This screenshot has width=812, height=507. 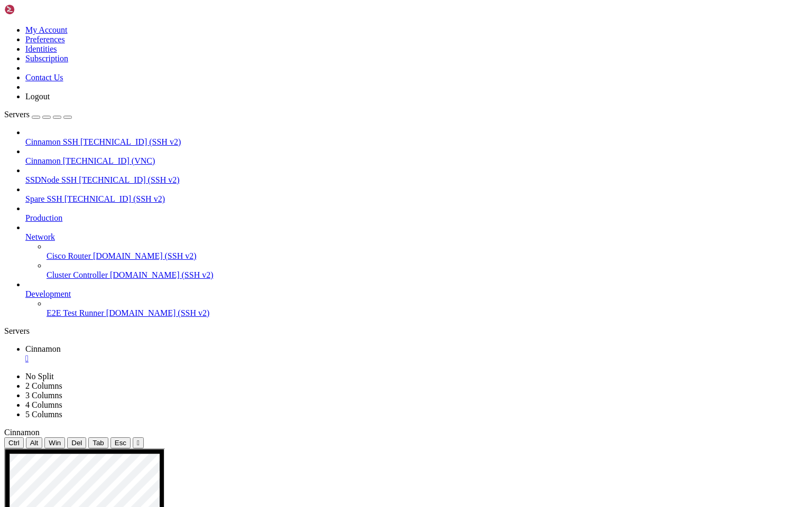 What do you see at coordinates (38, 114) in the screenshot?
I see `a: Servers` at bounding box center [38, 114].